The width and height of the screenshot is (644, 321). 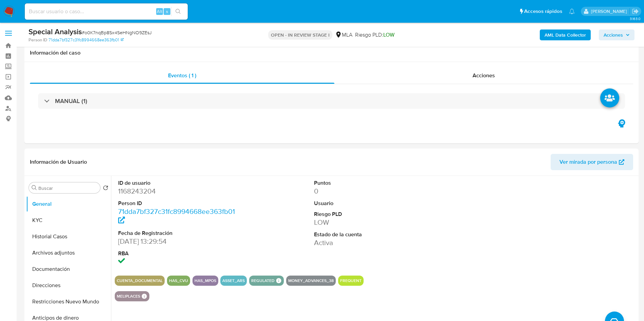 What do you see at coordinates (331, 101) in the screenshot?
I see `div: MANUAL (1)` at bounding box center [331, 101].